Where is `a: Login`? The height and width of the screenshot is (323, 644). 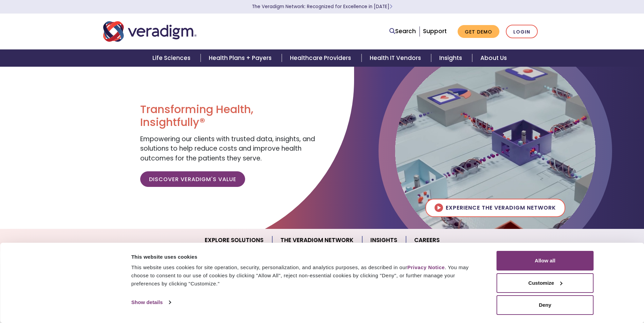 a: Login is located at coordinates (522, 31).